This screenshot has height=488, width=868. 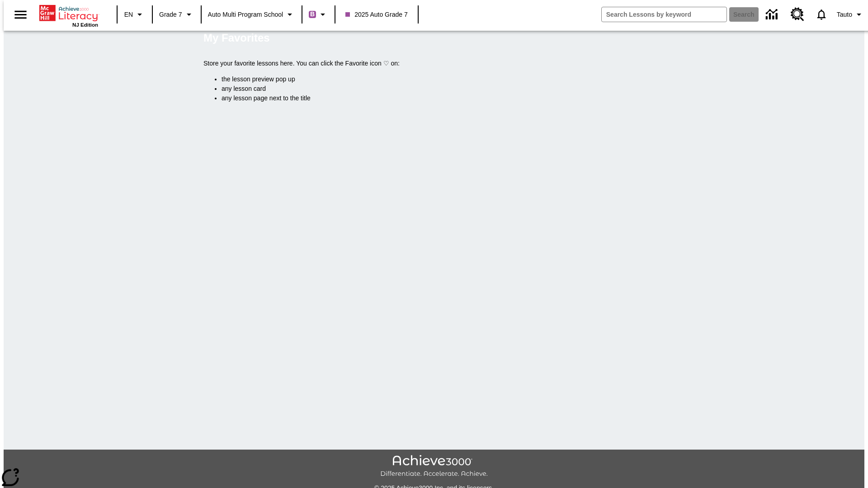 I want to click on span: NJ Edition, so click(x=85, y=25).